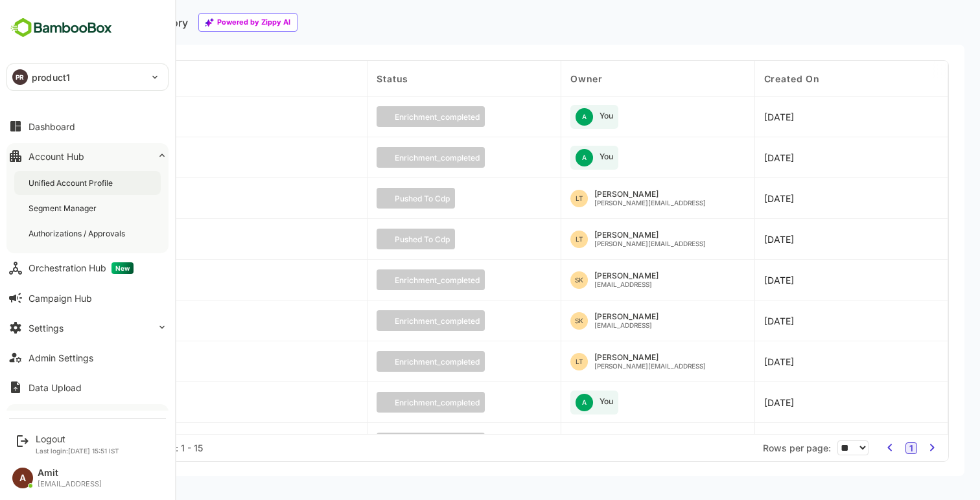 Image resolution: width=980 pixels, height=500 pixels. Describe the element at coordinates (72, 182) in the screenshot. I see `div: Unified Account Profile` at that location.